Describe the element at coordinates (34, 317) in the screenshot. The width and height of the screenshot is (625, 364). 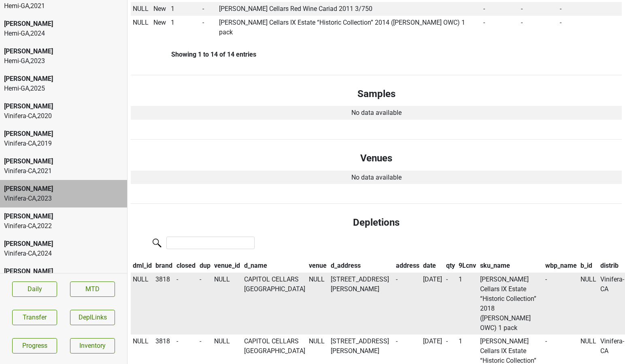
I see `button: Transfer` at that location.